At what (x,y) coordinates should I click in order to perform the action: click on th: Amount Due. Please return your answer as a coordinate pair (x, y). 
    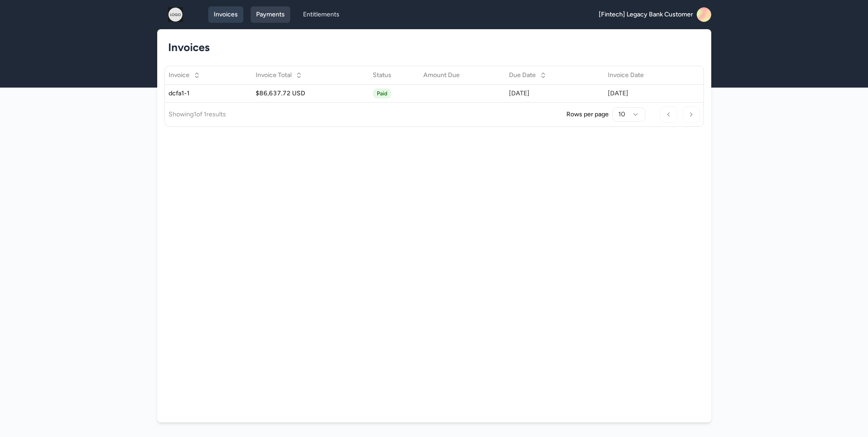
    Looking at the image, I should click on (463, 75).